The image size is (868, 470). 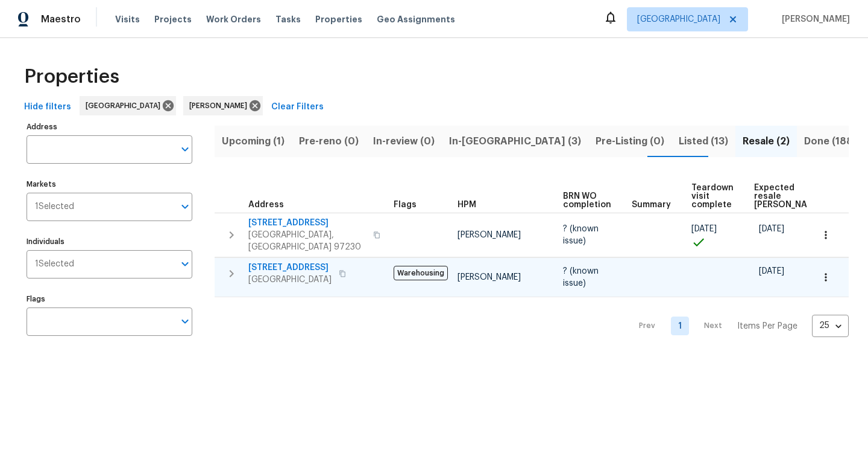 I want to click on span: Warehousing, so click(x=421, y=273).